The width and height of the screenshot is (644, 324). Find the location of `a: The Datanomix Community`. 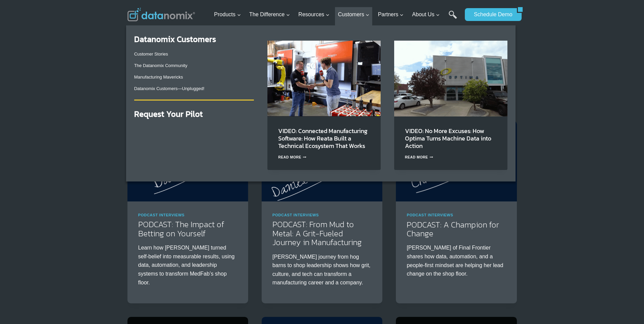

a: The Datanomix Community is located at coordinates (161, 65).